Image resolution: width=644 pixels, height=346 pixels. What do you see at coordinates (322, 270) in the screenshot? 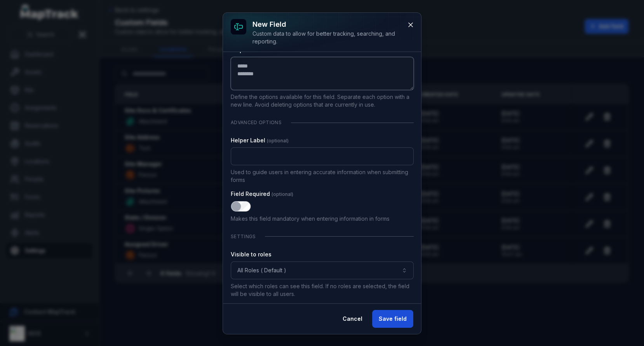
I see `button: All Roles ( Default )` at bounding box center [322, 270].